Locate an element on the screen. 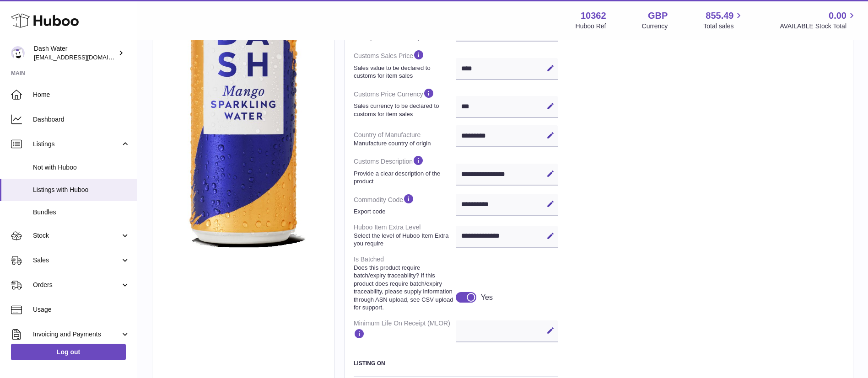 The image size is (868, 378). span: Home is located at coordinates (82, 94).